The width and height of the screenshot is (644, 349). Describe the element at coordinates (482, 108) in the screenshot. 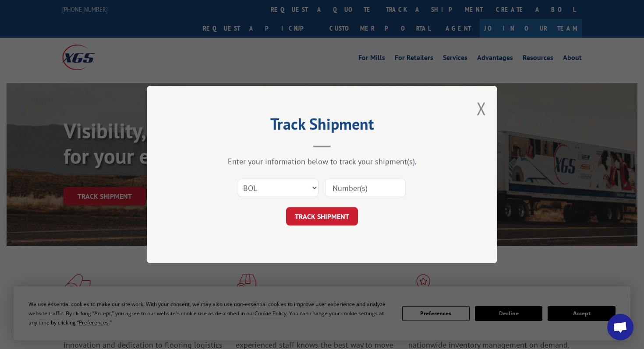

I see `button: Close modal` at that location.